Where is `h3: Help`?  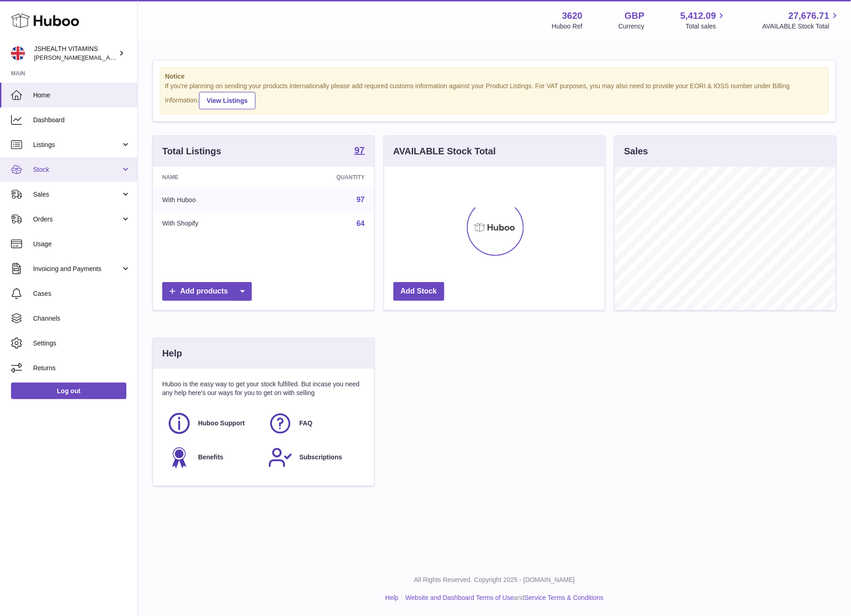
h3: Help is located at coordinates (172, 353).